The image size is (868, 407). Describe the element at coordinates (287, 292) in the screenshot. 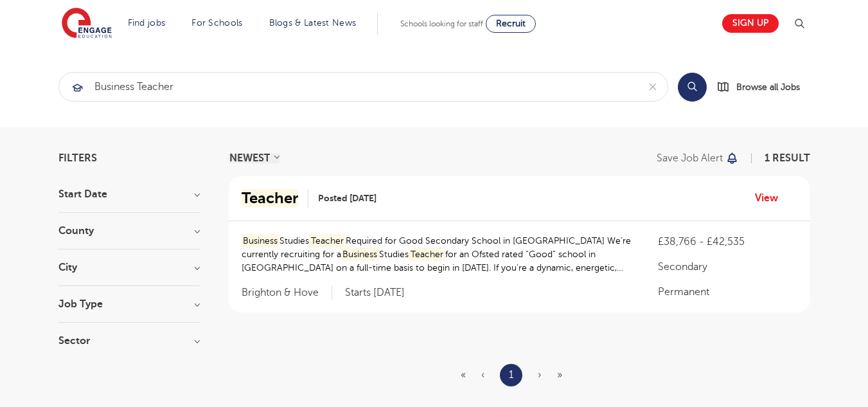

I see `span: Brighton & Hove` at that location.